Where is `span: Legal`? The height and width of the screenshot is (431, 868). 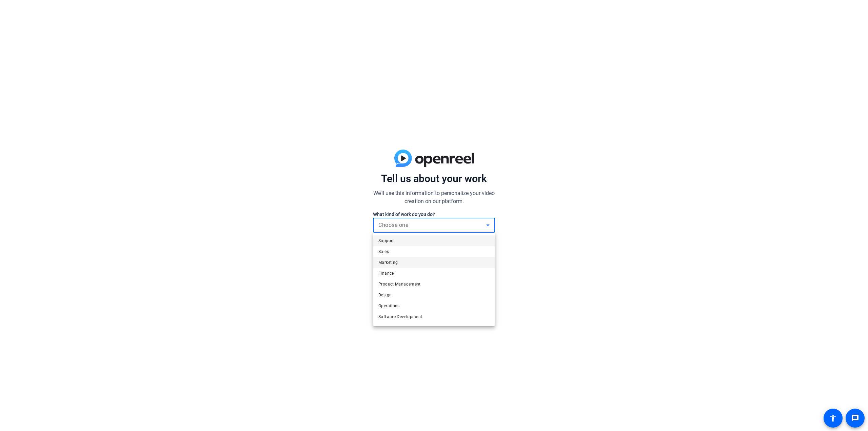 span: Legal is located at coordinates (383, 328).